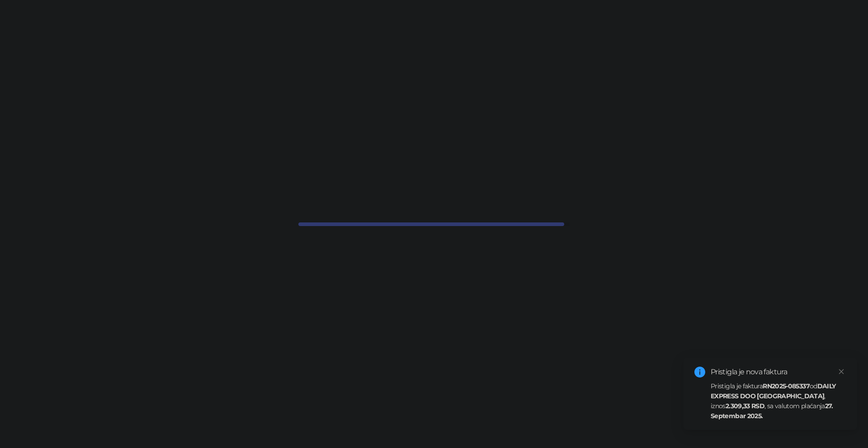  Describe the element at coordinates (841, 372) in the screenshot. I see `a: Close` at that location.